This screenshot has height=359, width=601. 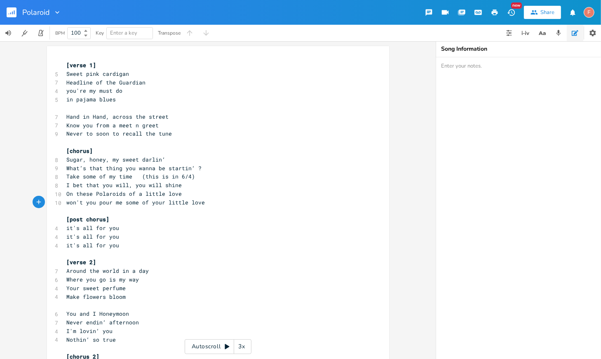 I want to click on span: Around the world in a day, so click(x=108, y=271).